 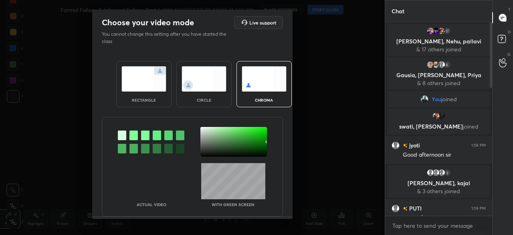 I want to click on img: 2171b84a3f5d46ffbb1d5035fcce5c7f.jpg, so click(x=436, y=116).